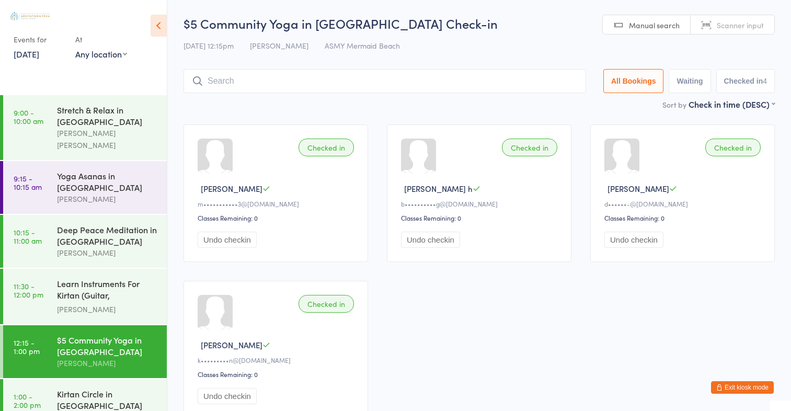 This screenshot has height=411, width=791. Describe the element at coordinates (765, 81) in the screenshot. I see `div: 4` at that location.